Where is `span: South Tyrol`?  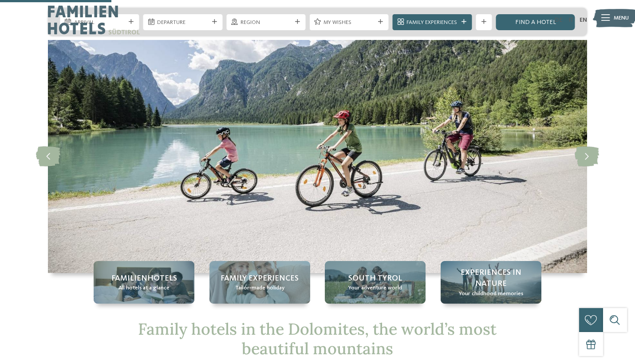
span: South Tyrol is located at coordinates (375, 278).